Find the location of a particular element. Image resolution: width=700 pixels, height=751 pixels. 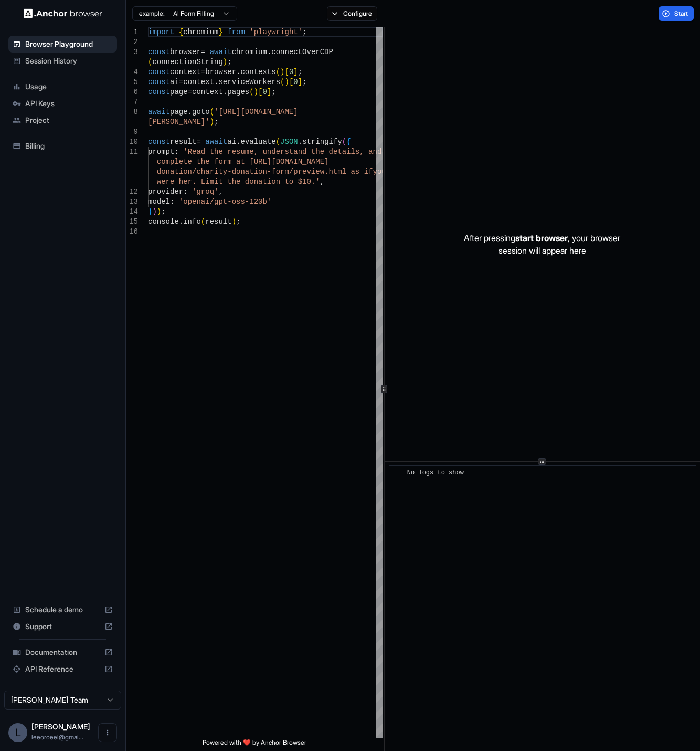

div: API Keys is located at coordinates (63, 103).